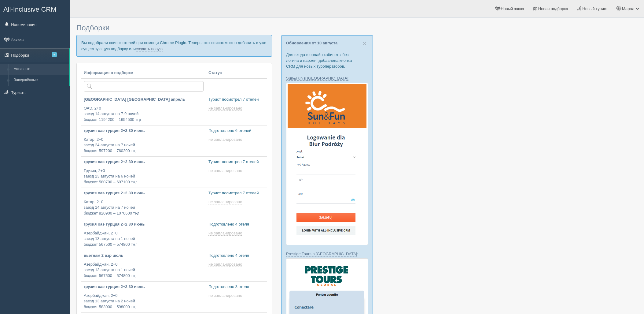  Describe the element at coordinates (595, 9) in the screenshot. I see `span: Новый турист` at that location.